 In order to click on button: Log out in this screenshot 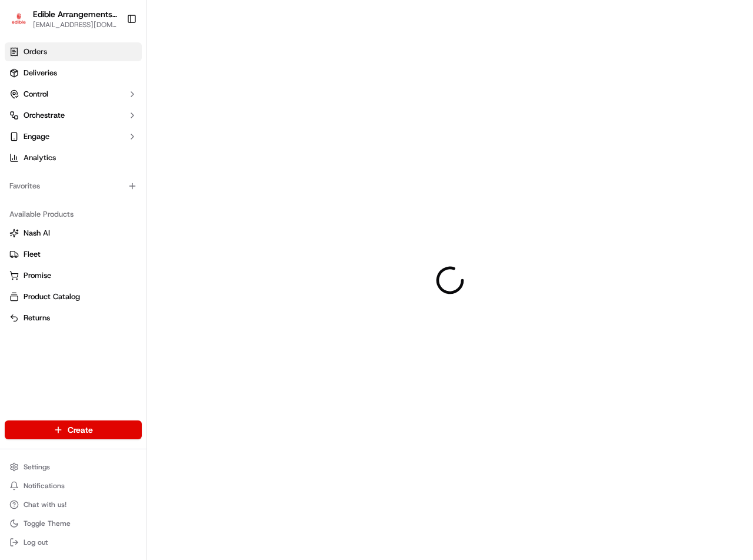, I will do `click(73, 542)`.